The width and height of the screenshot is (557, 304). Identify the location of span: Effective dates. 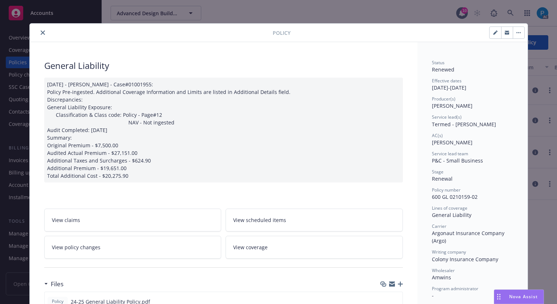
(447, 81).